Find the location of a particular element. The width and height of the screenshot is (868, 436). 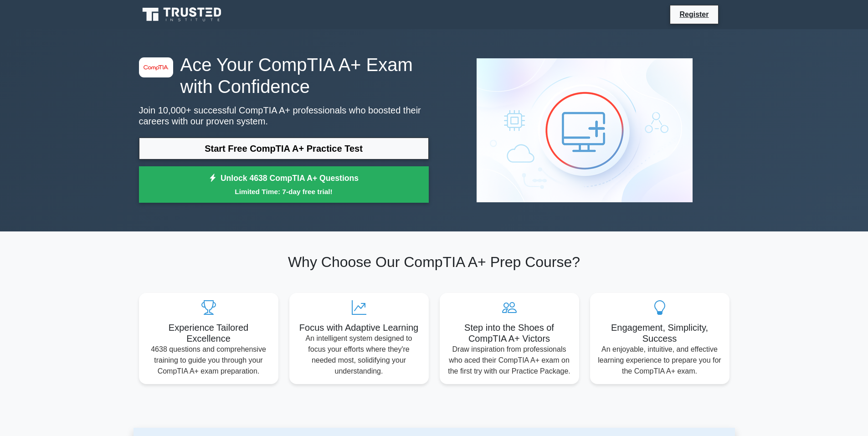

img: CompTIA A+ Preview is located at coordinates (585, 130).